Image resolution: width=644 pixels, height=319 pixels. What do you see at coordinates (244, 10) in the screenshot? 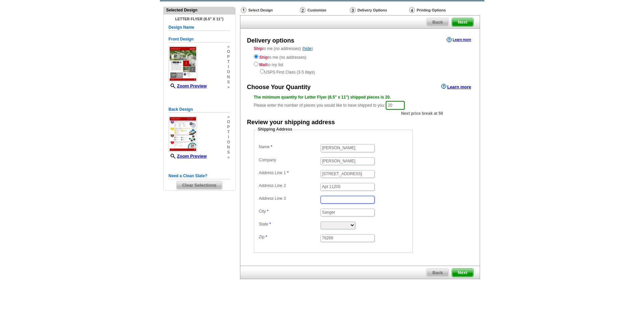
I see `img: Select Design` at bounding box center [244, 10].